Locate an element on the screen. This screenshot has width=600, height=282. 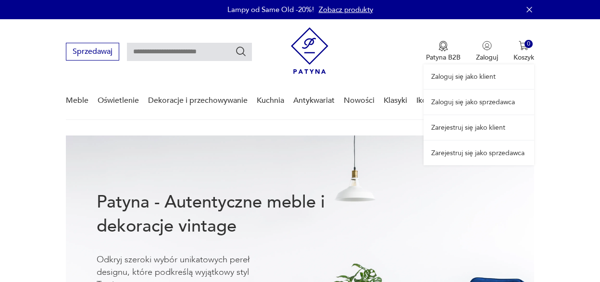
a: Ikony designu is located at coordinates (440, 100).